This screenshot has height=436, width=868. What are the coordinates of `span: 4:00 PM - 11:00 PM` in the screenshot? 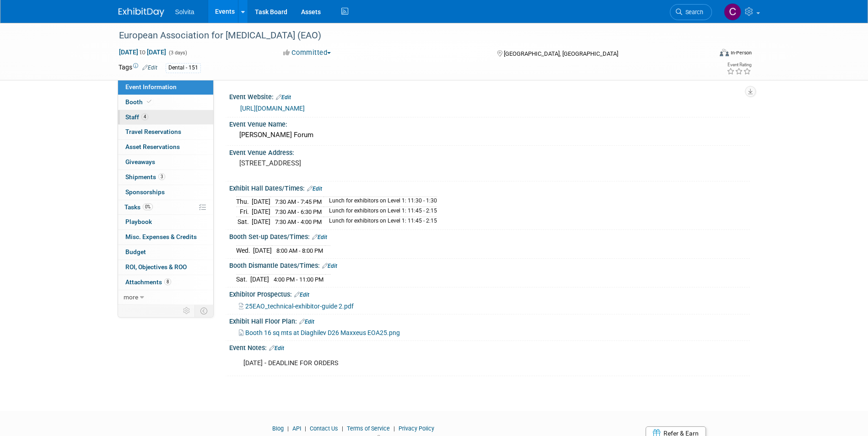 It's located at (298, 280).